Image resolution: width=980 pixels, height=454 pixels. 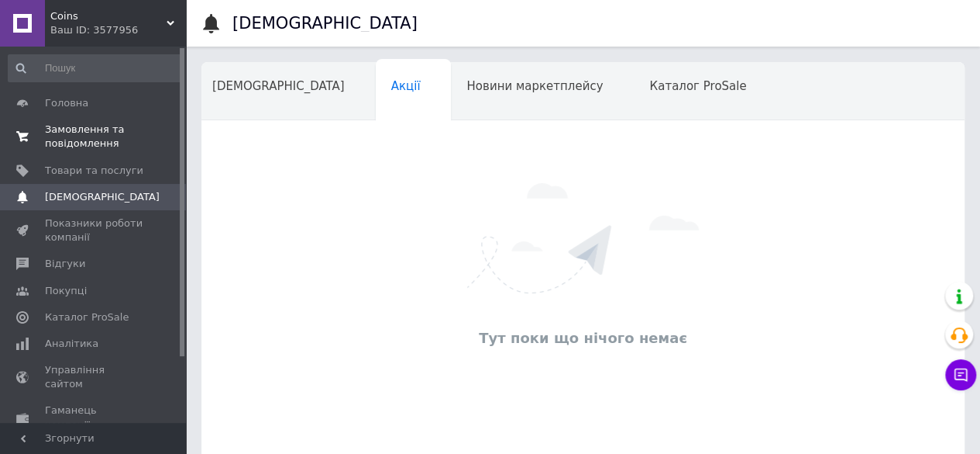 I want to click on span: Відгуки, so click(x=65, y=264).